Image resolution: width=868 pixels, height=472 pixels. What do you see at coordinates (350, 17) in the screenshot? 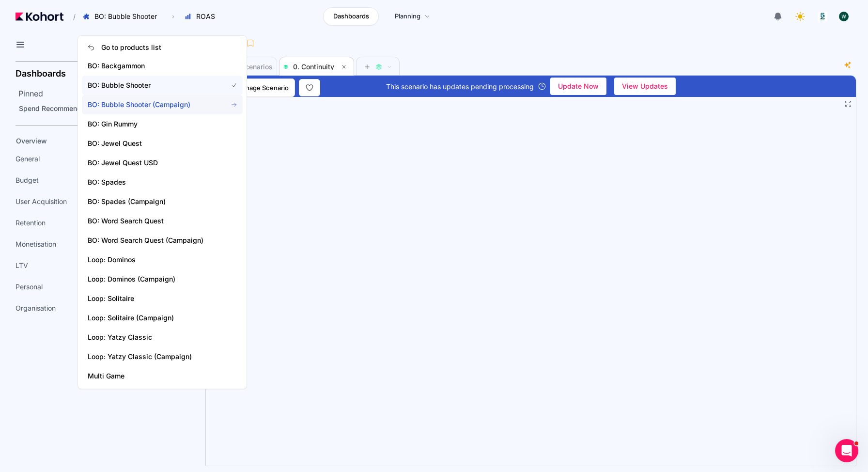
I see `a: Dashboards` at bounding box center [350, 17].